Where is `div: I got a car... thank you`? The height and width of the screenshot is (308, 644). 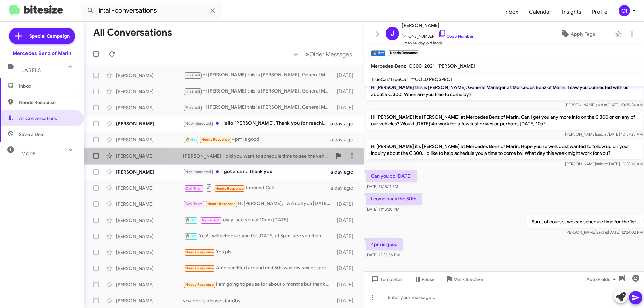 div: I got a car... thank you is located at coordinates (257, 171).